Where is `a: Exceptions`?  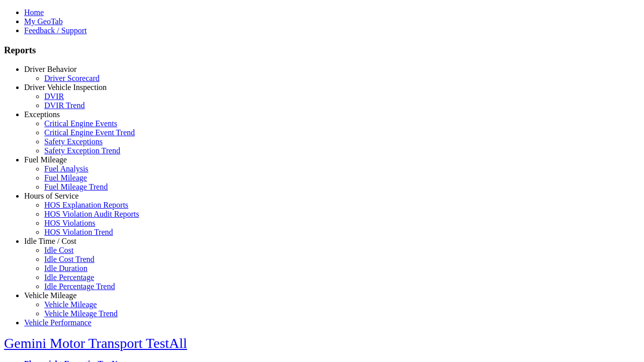
a: Exceptions is located at coordinates (42, 115).